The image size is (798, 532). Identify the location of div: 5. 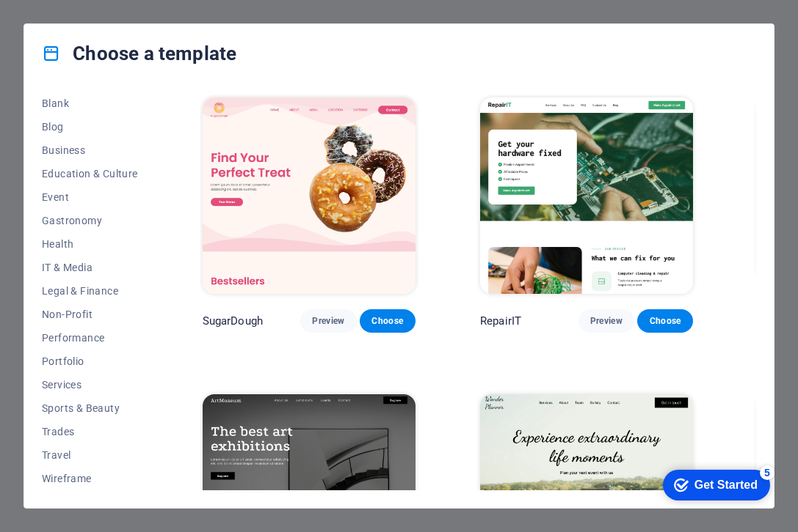
(116, 10).